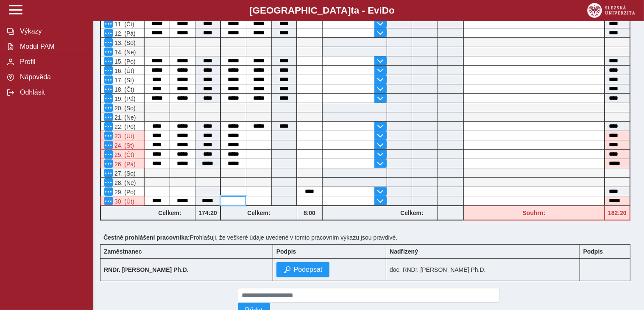  What do you see at coordinates (124, 61) in the screenshot?
I see `span: 15. (Po)` at bounding box center [124, 61].